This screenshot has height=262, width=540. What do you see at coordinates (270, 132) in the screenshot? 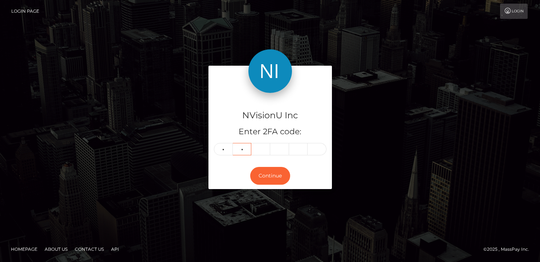
I see `h5: Enter 2FA code:` at bounding box center [270, 132].